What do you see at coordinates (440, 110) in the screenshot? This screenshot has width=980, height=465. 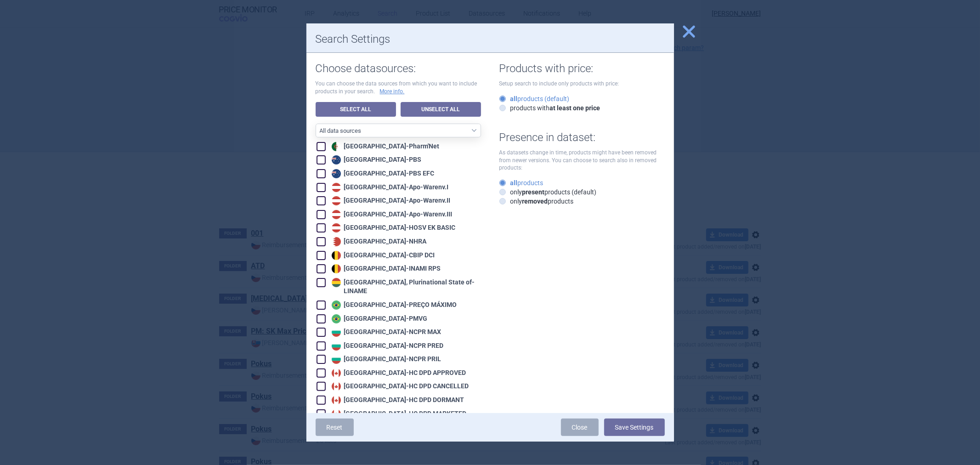 I see `a: Unselect All` at bounding box center [440, 110].